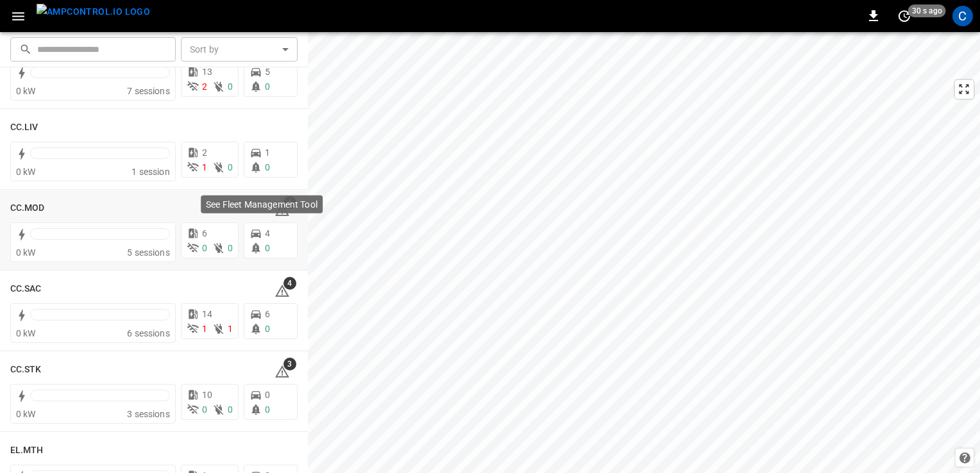 This screenshot has width=980, height=473. What do you see at coordinates (927, 11) in the screenshot?
I see `span: 30 s ago` at bounding box center [927, 11].